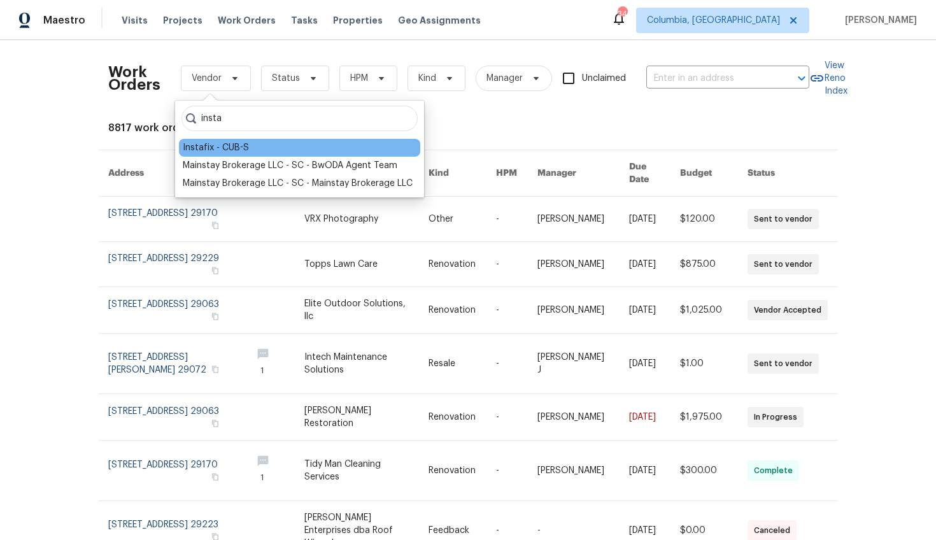 The width and height of the screenshot is (936, 540). What do you see at coordinates (356, 471) in the screenshot?
I see `td: Tidy Man Cleaning Services` at bounding box center [356, 471].